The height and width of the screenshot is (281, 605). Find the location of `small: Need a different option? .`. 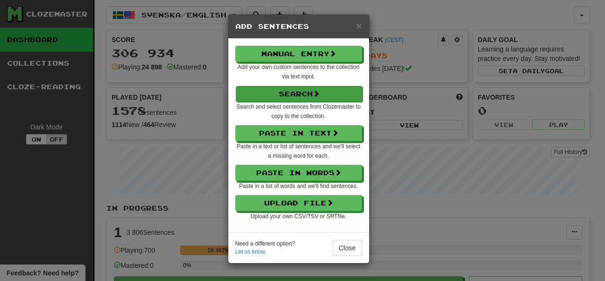

small: Need a different option? . is located at coordinates (265, 248).